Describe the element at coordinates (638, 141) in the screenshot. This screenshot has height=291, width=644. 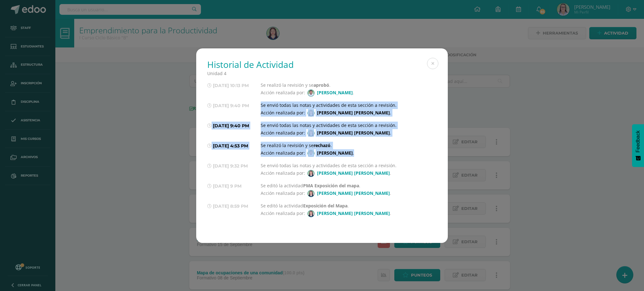
I see `span: Feedback` at that location.